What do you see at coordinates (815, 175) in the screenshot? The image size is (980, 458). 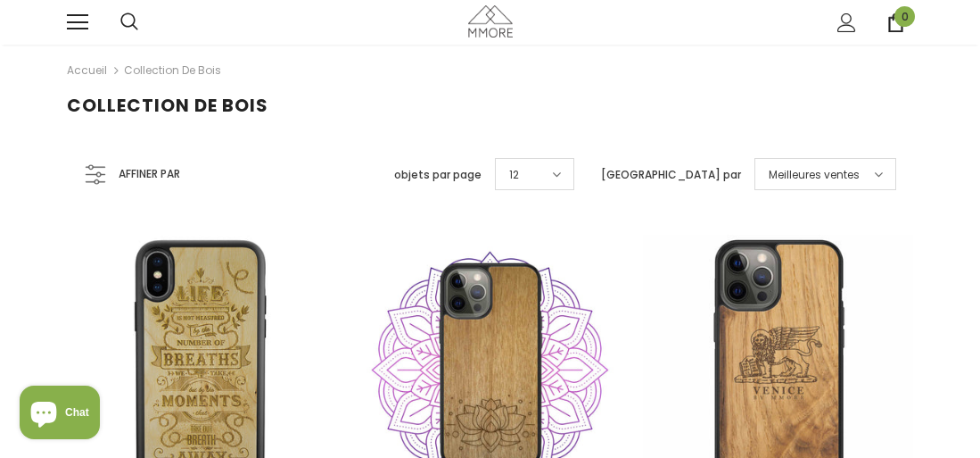 I see `span: Meilleures ventes` at bounding box center [815, 175].